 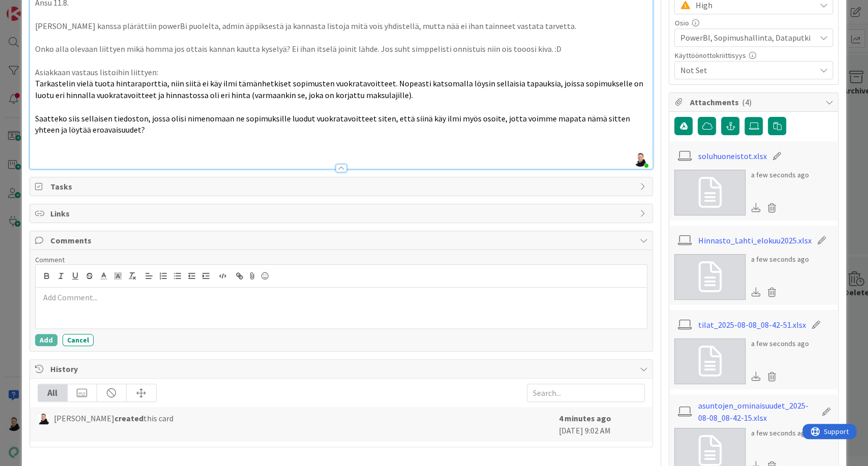 What do you see at coordinates (78, 340) in the screenshot?
I see `button: Cancel` at bounding box center [78, 340].